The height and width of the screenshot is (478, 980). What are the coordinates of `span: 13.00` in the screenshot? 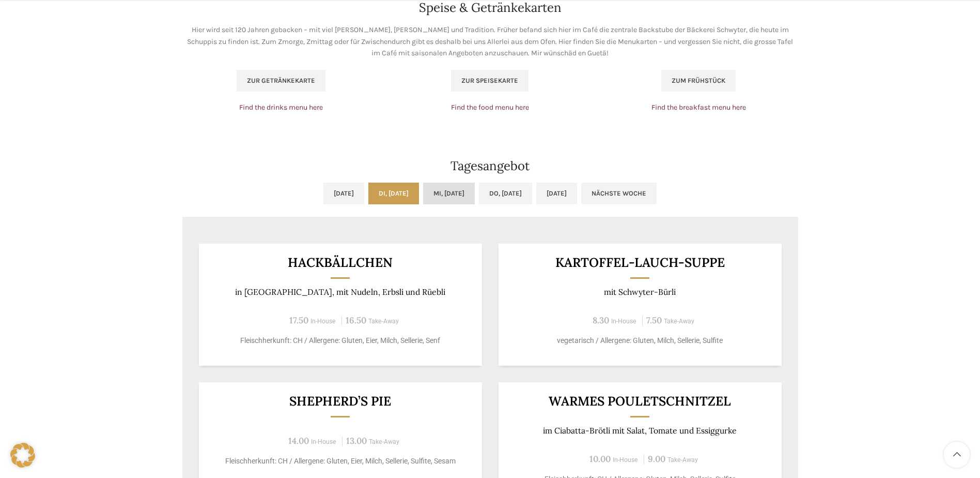 It's located at (356, 441).